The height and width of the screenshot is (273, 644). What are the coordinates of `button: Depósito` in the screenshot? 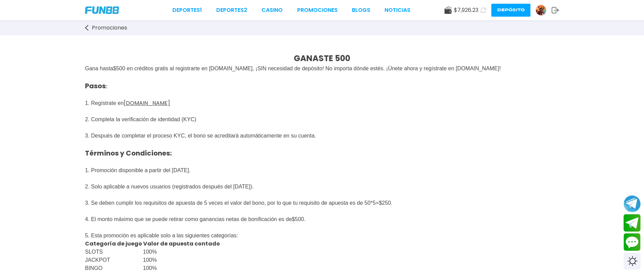 It's located at (511, 10).